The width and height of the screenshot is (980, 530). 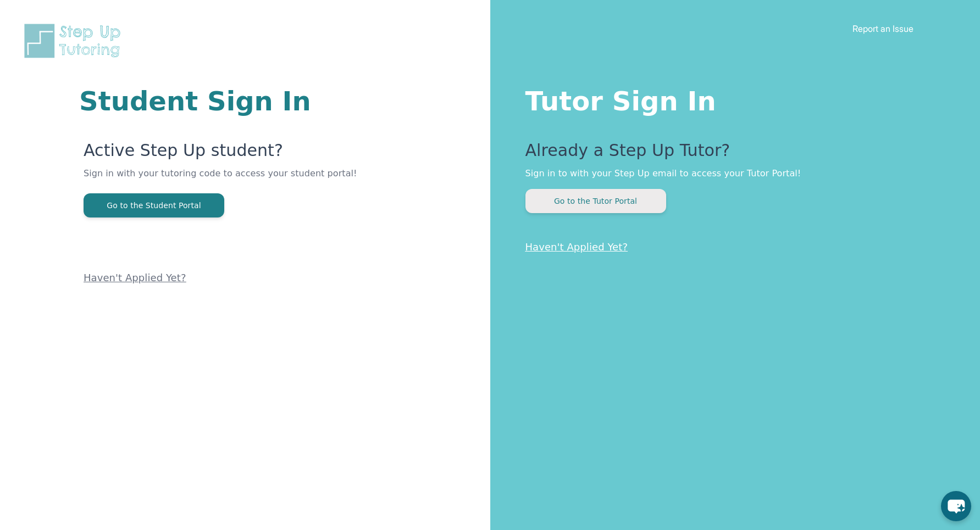 I want to click on a: Report an Issue, so click(x=882, y=28).